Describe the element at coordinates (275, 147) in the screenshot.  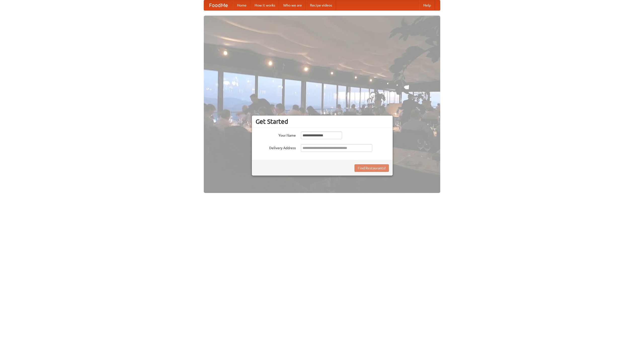
I see `label: Delivery Address` at that location.